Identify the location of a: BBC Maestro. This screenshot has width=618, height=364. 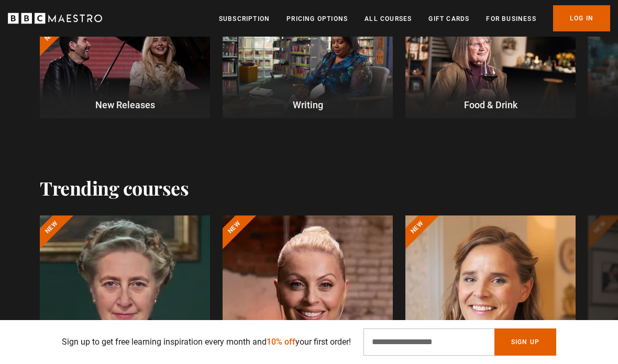
(55, 18).